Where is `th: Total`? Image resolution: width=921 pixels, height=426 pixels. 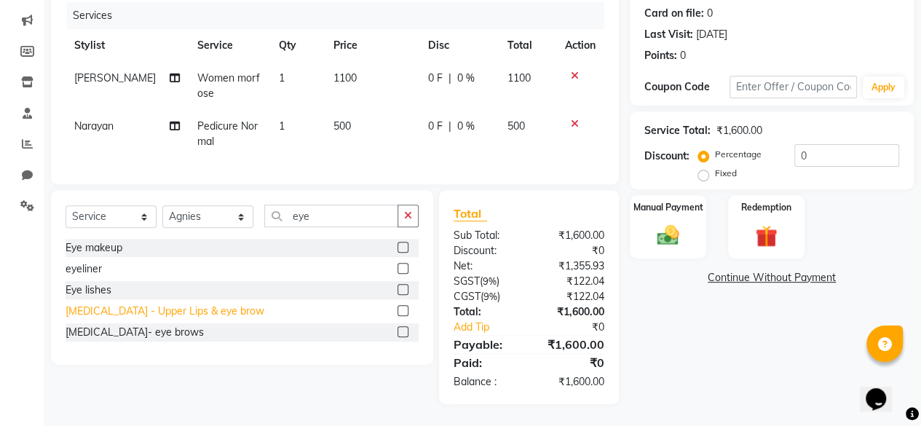
th: Total is located at coordinates (527, 45).